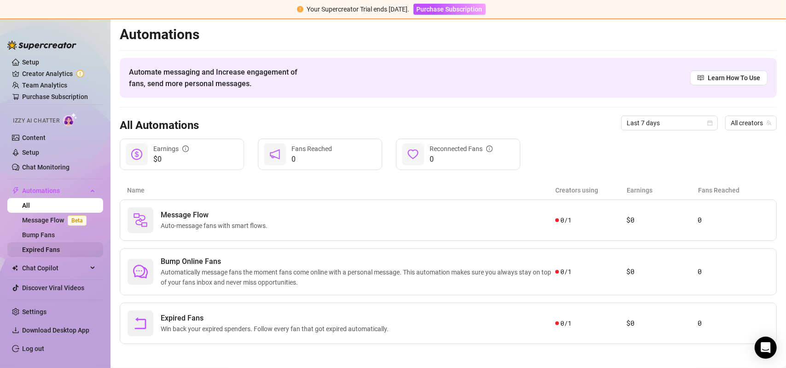  What do you see at coordinates (34, 138) in the screenshot?
I see `a: Content` at bounding box center [34, 138].